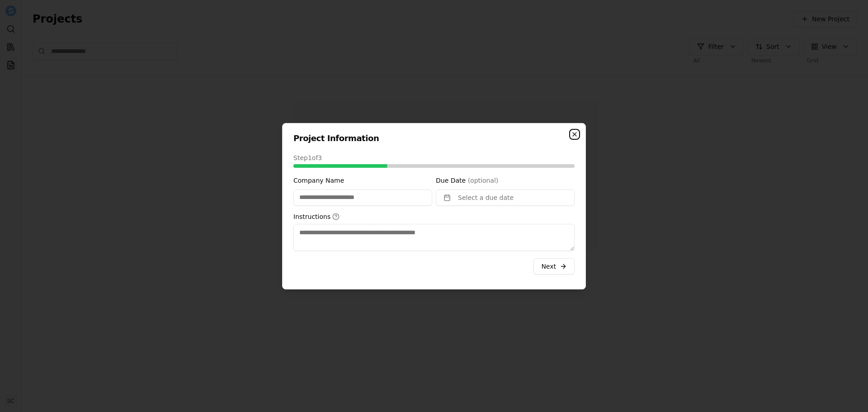 The width and height of the screenshot is (868, 412). Describe the element at coordinates (434, 138) in the screenshot. I see `h2: Project Information` at that location.